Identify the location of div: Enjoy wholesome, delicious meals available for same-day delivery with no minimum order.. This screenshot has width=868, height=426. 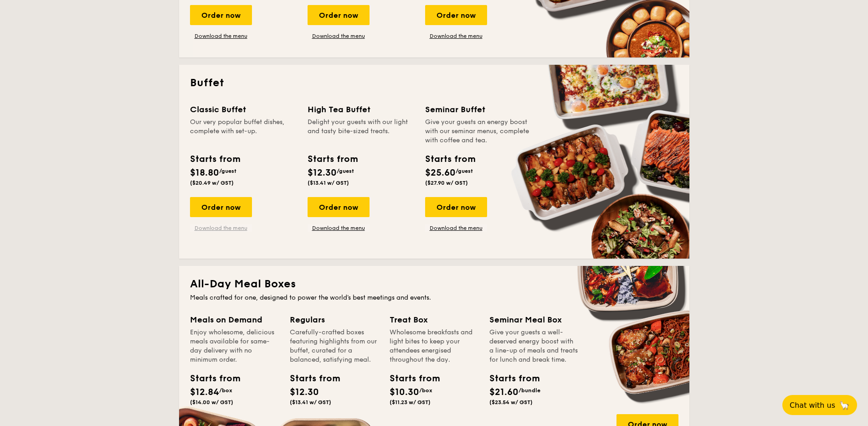
(234, 346).